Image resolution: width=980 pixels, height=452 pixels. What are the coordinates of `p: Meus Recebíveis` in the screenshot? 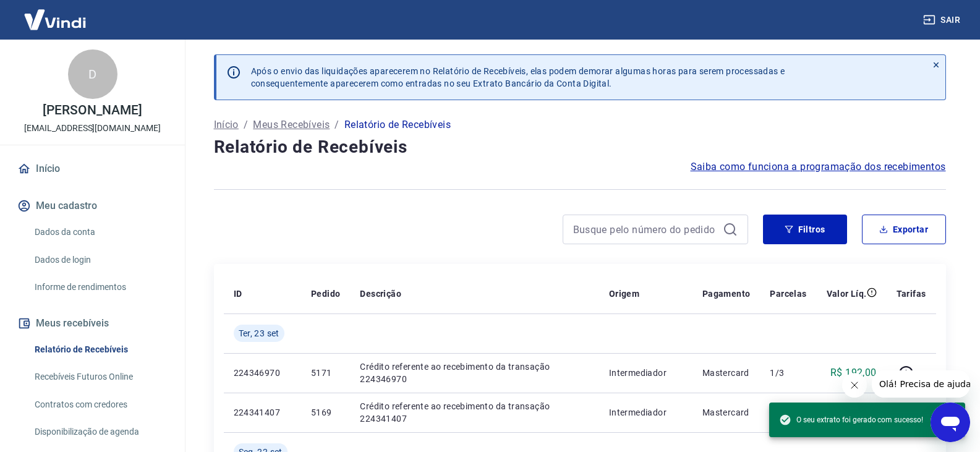 It's located at (292, 125).